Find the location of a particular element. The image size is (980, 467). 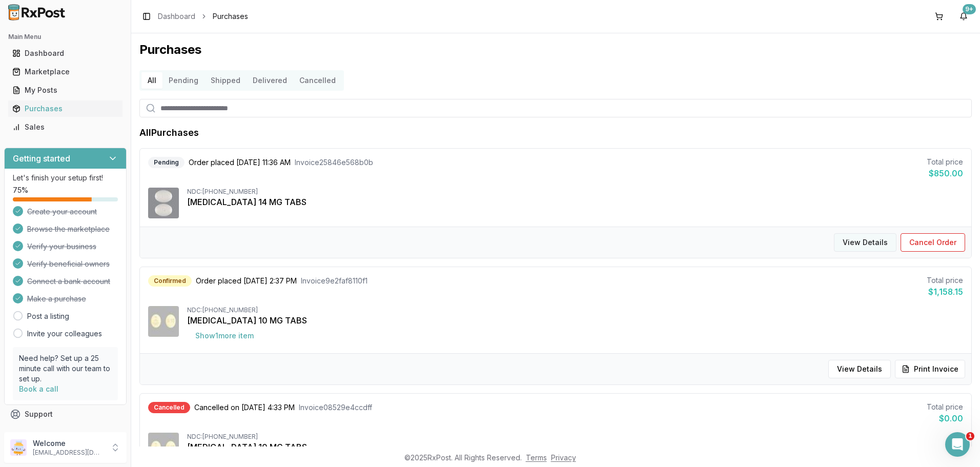

span: Connect a bank account is located at coordinates (69, 282).